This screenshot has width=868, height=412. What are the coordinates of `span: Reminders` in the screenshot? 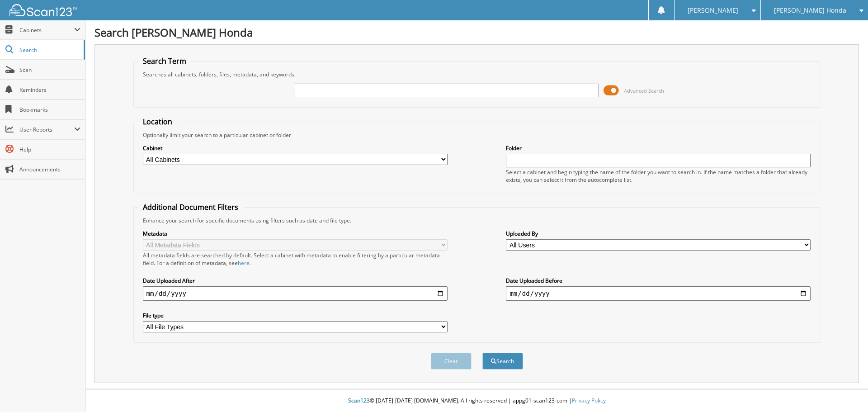 It's located at (50, 90).